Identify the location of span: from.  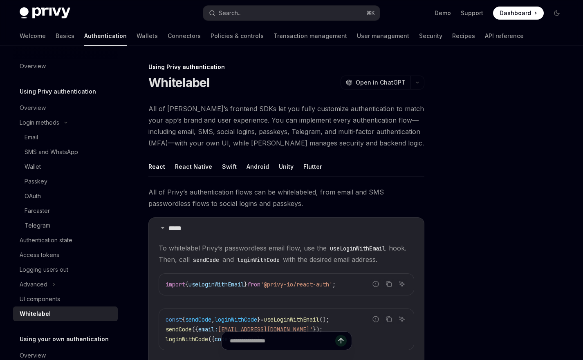
(254, 284).